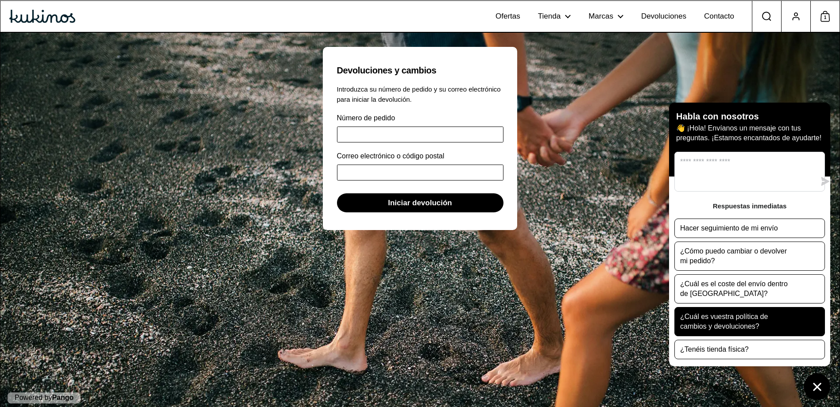 This screenshot has width=840, height=407. Describe the element at coordinates (508, 16) in the screenshot. I see `span: Ofertas` at that location.